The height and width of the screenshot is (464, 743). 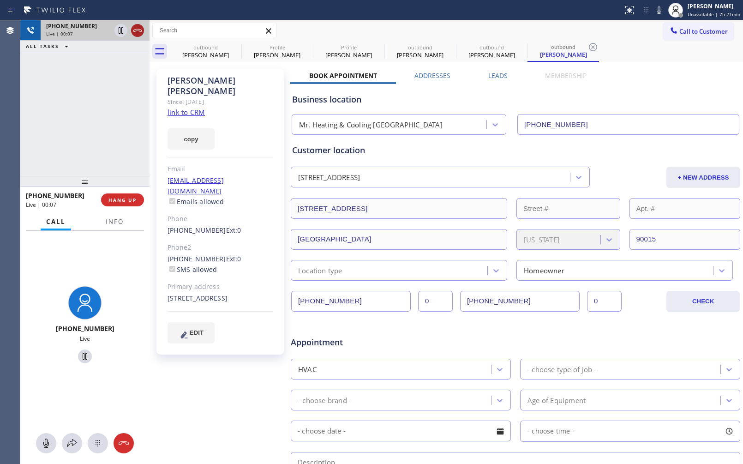 What do you see at coordinates (114, 222) in the screenshot?
I see `span: Info` at bounding box center [114, 222].